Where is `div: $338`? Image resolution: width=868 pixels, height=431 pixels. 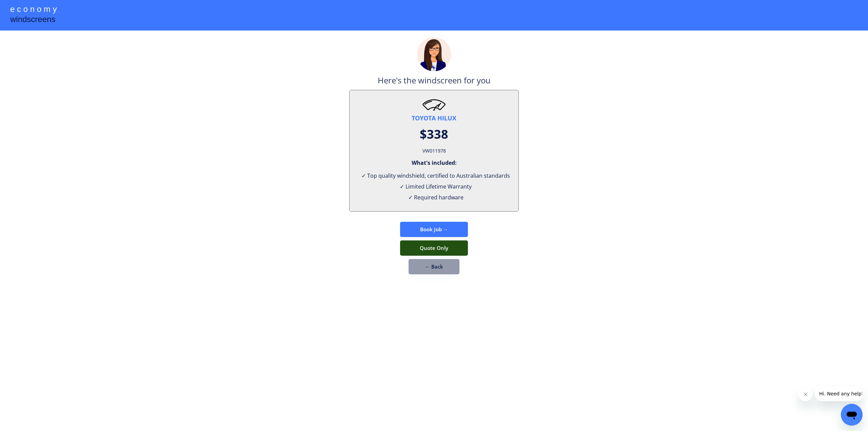
div: $338 is located at coordinates (434, 135).